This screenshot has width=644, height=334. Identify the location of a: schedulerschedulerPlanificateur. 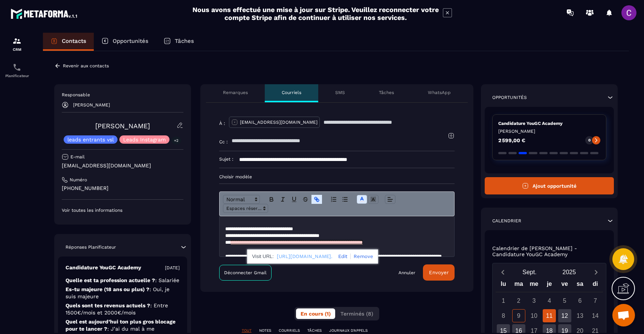
(17, 71).